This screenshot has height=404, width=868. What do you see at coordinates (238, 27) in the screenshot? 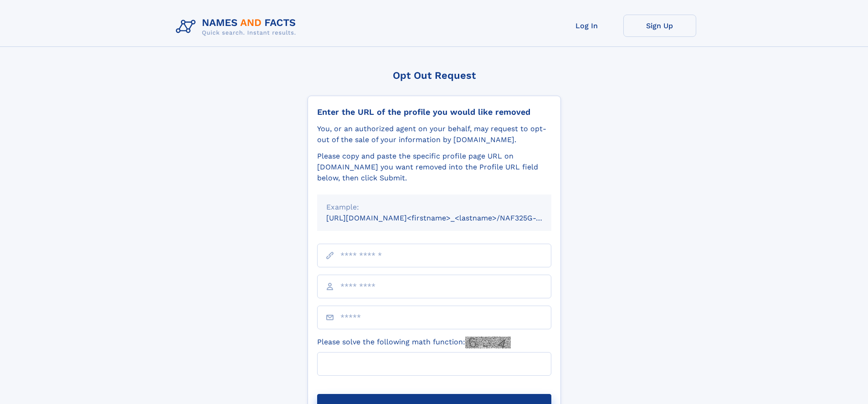
I see `img: Logo Names and Facts` at bounding box center [238, 27].